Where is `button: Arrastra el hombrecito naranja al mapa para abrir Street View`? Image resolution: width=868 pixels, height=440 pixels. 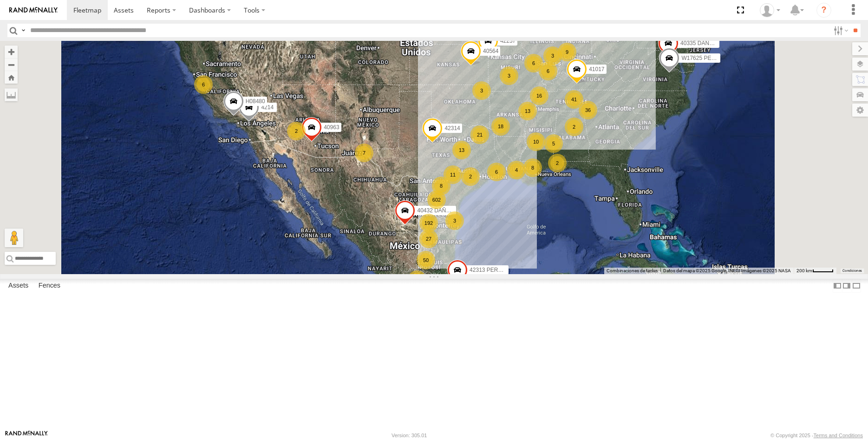 button: Arrastra el hombrecito naranja al mapa para abrir Street View is located at coordinates (14, 238).